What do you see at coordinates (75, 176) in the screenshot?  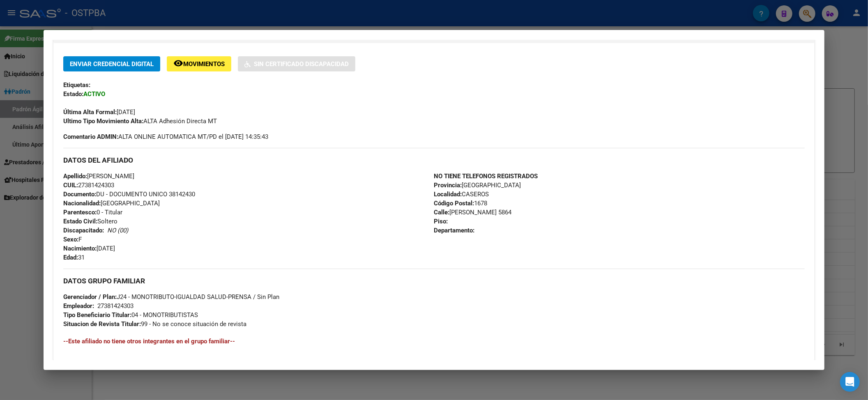 I see `strong: Apellido:` at bounding box center [75, 176].